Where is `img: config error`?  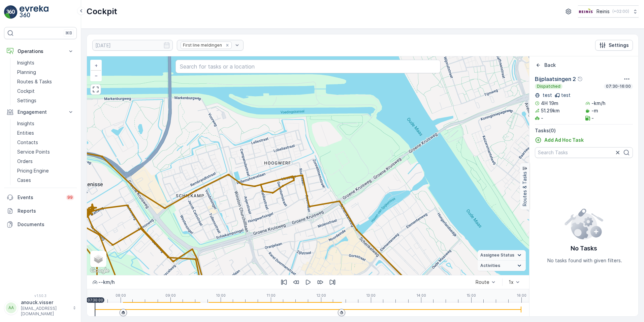
img: config error is located at coordinates (584, 224).